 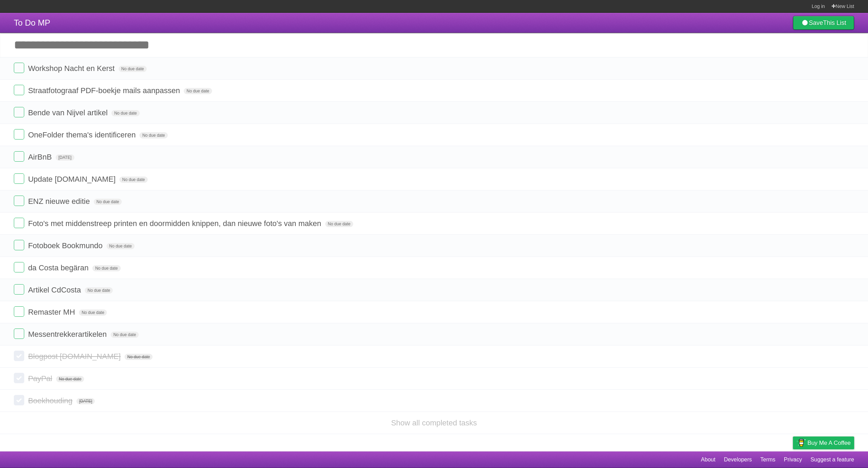 What do you see at coordinates (833, 459) in the screenshot?
I see `a: Suggest a feature` at bounding box center [833, 459].